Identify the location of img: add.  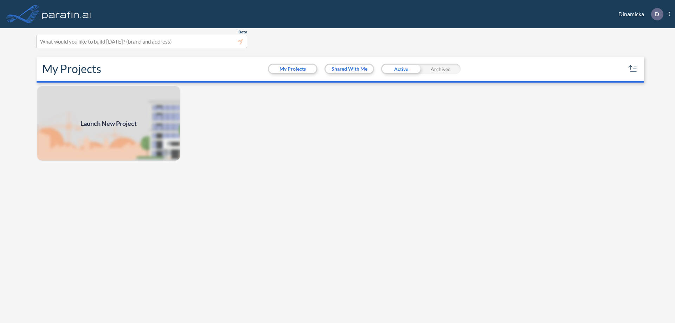
(109, 123).